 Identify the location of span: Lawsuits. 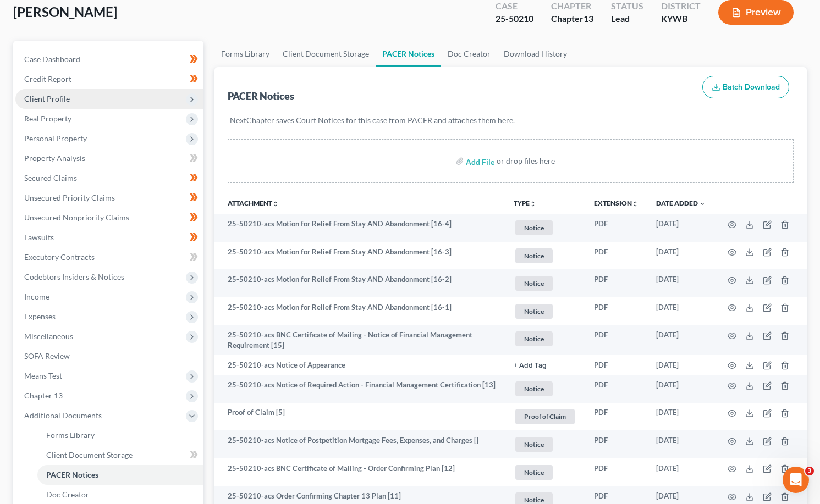
(39, 237).